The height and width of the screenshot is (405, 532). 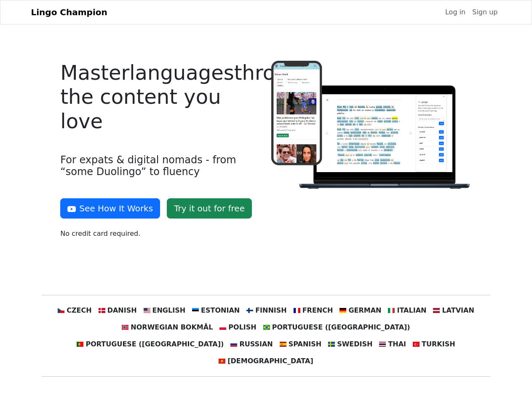 What do you see at coordinates (125, 327) in the screenshot?
I see `img: no.svg` at bounding box center [125, 327].